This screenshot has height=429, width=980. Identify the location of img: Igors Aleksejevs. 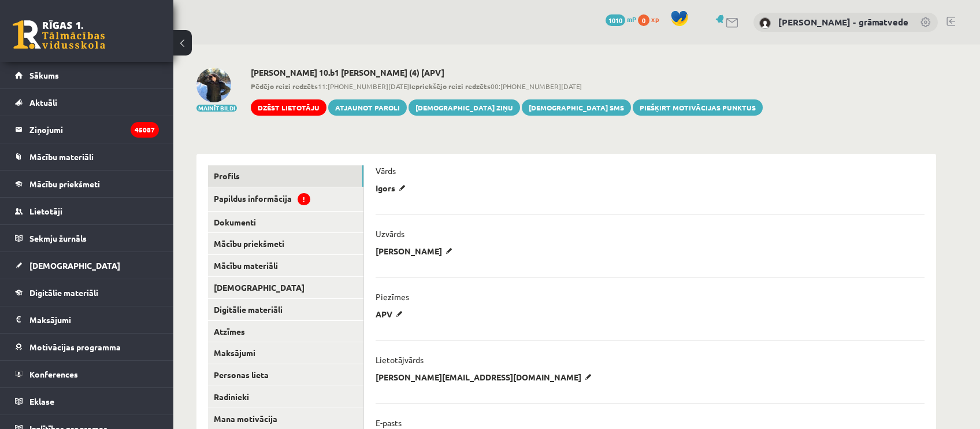
(214, 85).